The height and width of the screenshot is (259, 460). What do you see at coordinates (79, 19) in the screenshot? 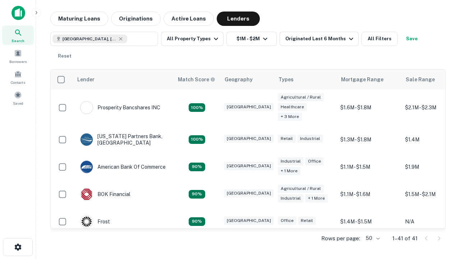
I see `button: Maturing Loans` at bounding box center [79, 19].